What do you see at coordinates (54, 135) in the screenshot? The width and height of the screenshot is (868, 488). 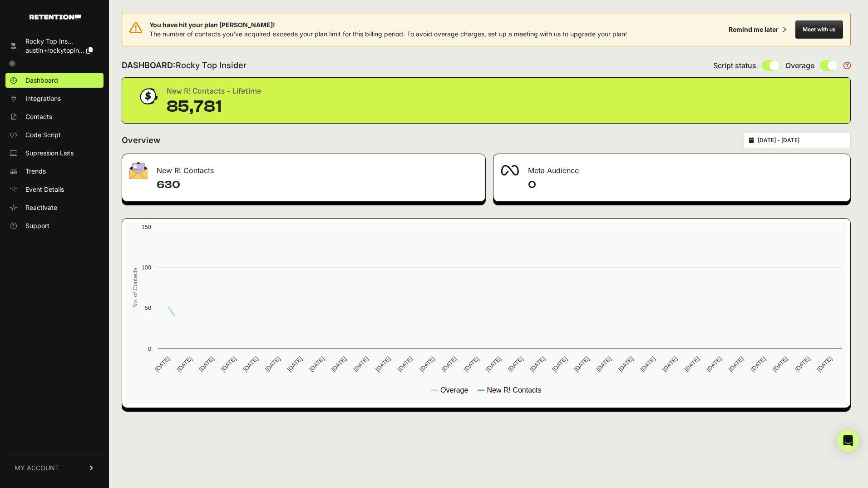 I see `a: Code Script` at bounding box center [54, 135].